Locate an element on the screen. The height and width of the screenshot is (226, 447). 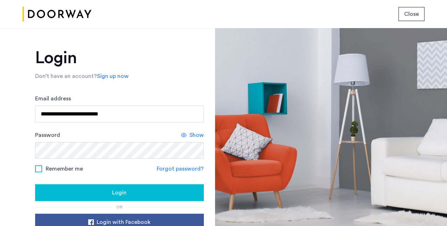
h1: Login is located at coordinates (120, 58).